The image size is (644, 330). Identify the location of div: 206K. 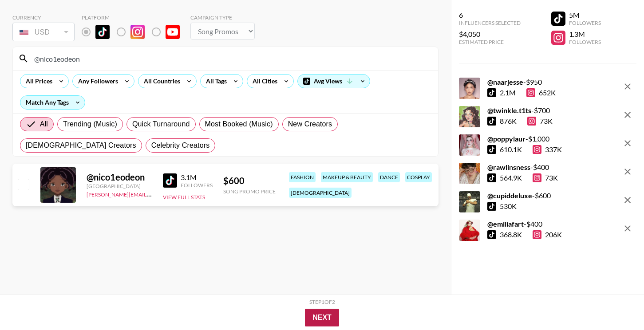
(547, 235).